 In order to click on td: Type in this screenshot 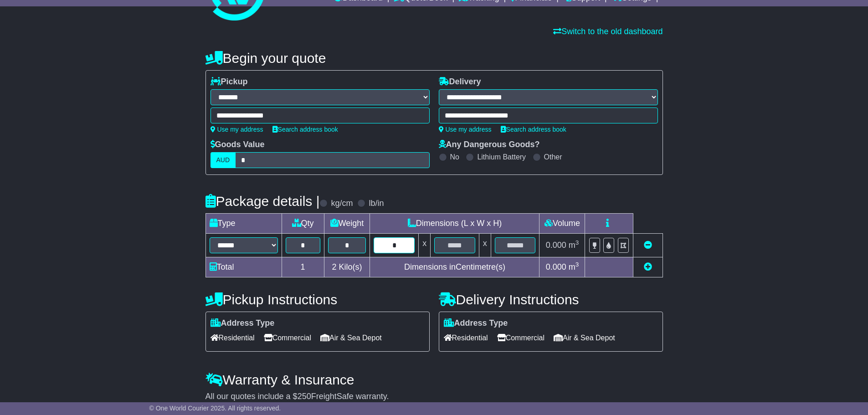, I will do `click(243, 224)`.